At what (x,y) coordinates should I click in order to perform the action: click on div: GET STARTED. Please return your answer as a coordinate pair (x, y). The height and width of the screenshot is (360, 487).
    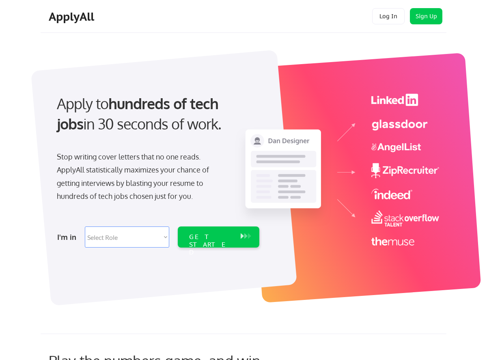
    Looking at the image, I should click on (211, 245).